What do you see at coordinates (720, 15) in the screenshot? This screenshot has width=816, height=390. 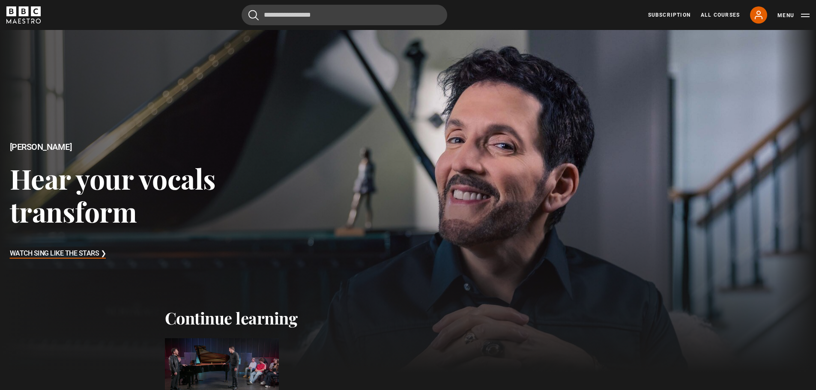 I see `a: All Courses` at bounding box center [720, 15].